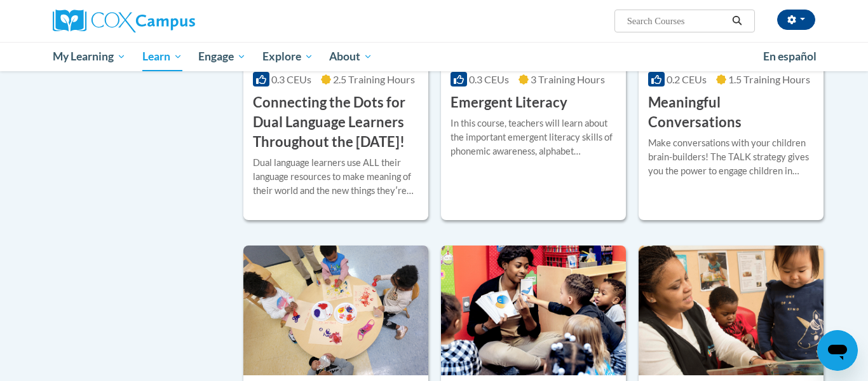 The width and height of the screenshot is (868, 381). What do you see at coordinates (351, 57) in the screenshot?
I see `span: About` at bounding box center [351, 57].